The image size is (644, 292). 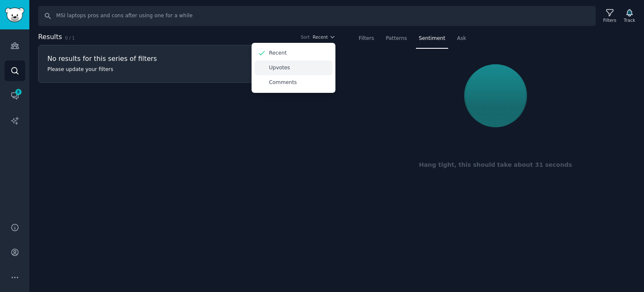 I want to click on p: Upvotes, so click(x=279, y=68).